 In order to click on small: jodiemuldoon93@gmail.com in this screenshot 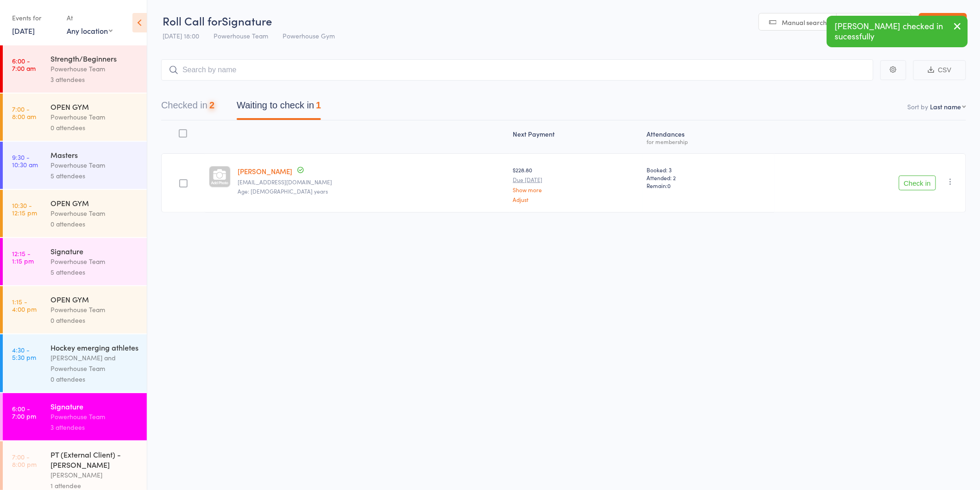, I will do `click(372, 182)`.